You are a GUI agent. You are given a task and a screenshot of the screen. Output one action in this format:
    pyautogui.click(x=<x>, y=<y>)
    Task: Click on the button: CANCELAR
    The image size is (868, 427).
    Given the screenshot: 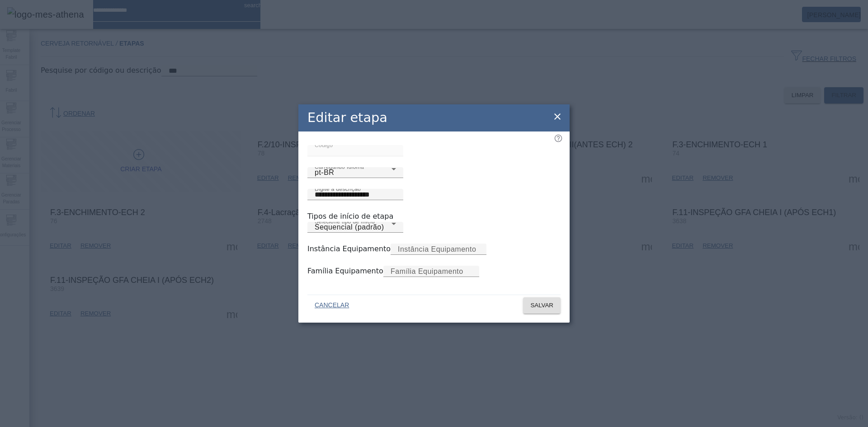 What is the action you would take?
    pyautogui.click(x=332, y=306)
    